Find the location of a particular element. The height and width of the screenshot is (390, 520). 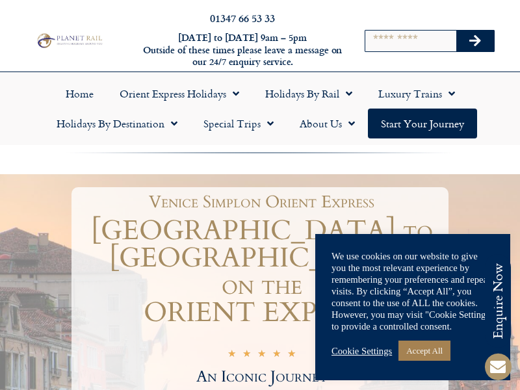

a: About Us is located at coordinates (327, 124).